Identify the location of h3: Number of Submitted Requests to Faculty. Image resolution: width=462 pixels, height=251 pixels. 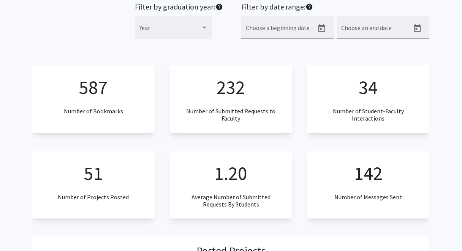
(231, 115).